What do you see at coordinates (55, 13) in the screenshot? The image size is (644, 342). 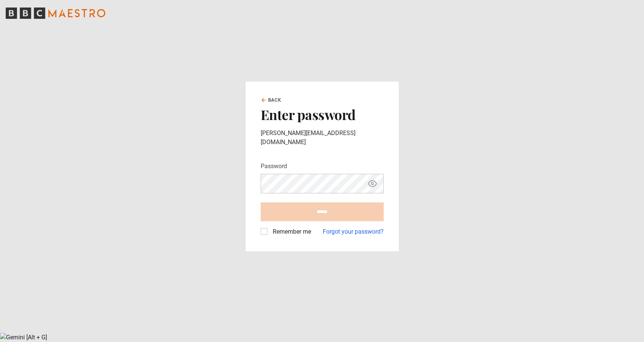 I see `svg: BBC Maestro` at bounding box center [55, 13].